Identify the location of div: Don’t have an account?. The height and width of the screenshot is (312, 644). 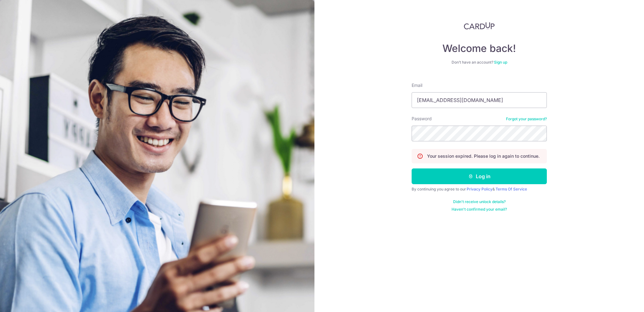
(479, 62).